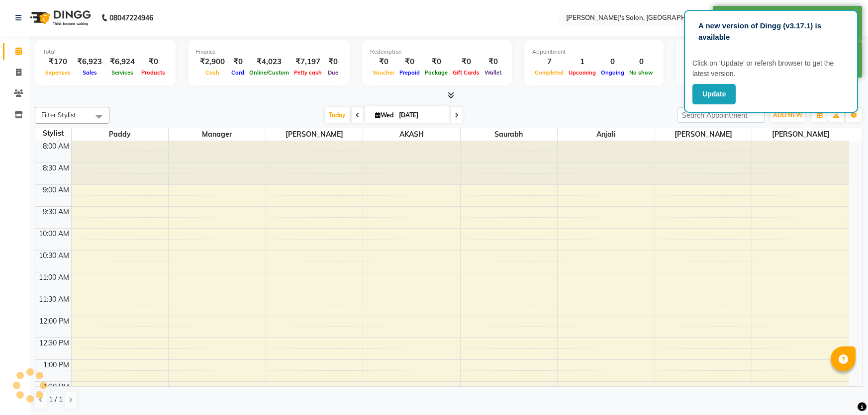 Image resolution: width=868 pixels, height=415 pixels. I want to click on span: Anjali, so click(606, 134).